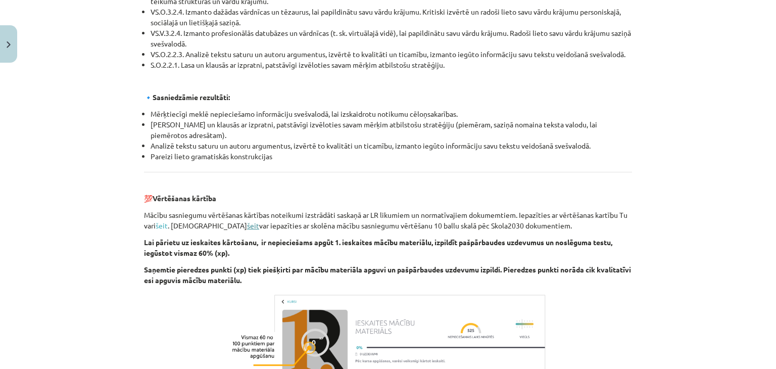 Image resolution: width=776 pixels, height=369 pixels. Describe the element at coordinates (388, 220) in the screenshot. I see `p: Mācību sasniegumu vērtēšanas kārtības noteikumi izstrādāti saskaņā ar LR likumiem un normatīvajie...` at that location.